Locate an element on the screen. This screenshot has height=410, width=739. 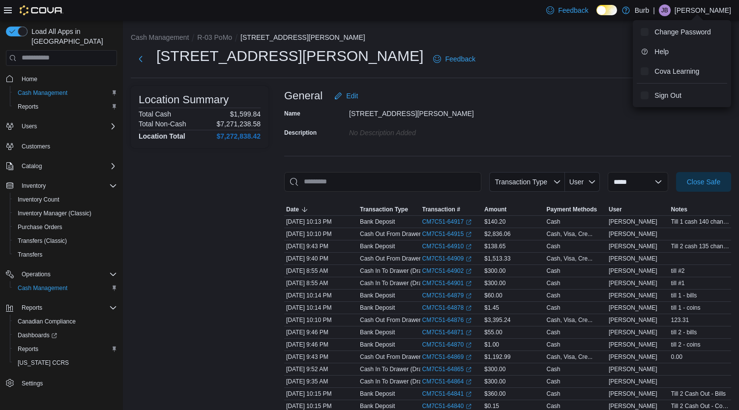
span: till 2 - coins is located at coordinates (686, 345).